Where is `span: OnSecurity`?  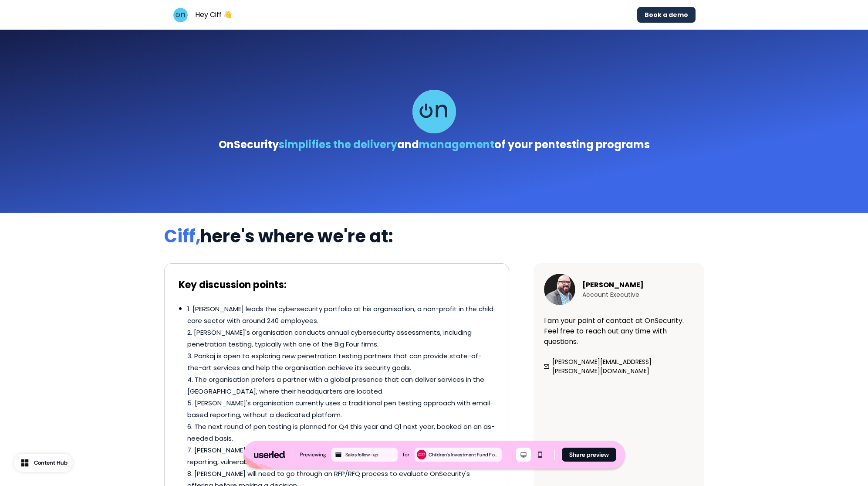
span: OnSecurity is located at coordinates (248, 144).